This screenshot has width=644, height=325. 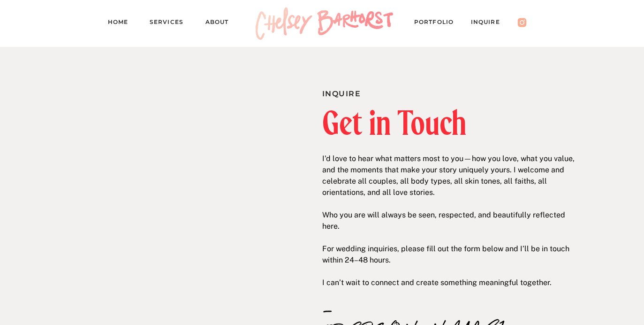 What do you see at coordinates (171, 23) in the screenshot?
I see `a: Services` at bounding box center [171, 23].